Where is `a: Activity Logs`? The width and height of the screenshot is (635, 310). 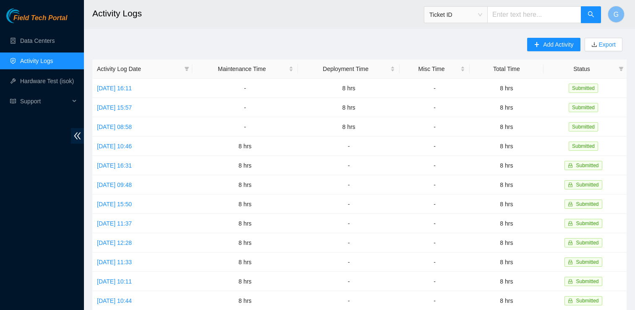 a: Activity Logs is located at coordinates (37, 61).